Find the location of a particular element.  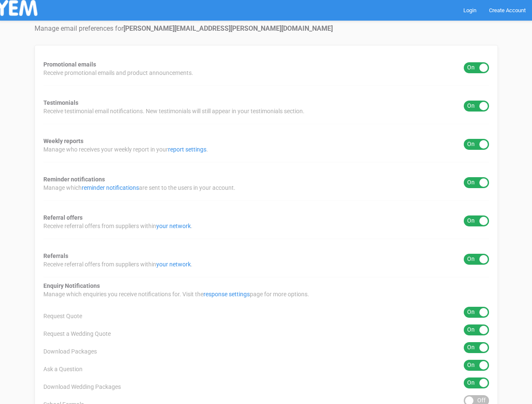

strong: Testimonials is located at coordinates (61, 103).